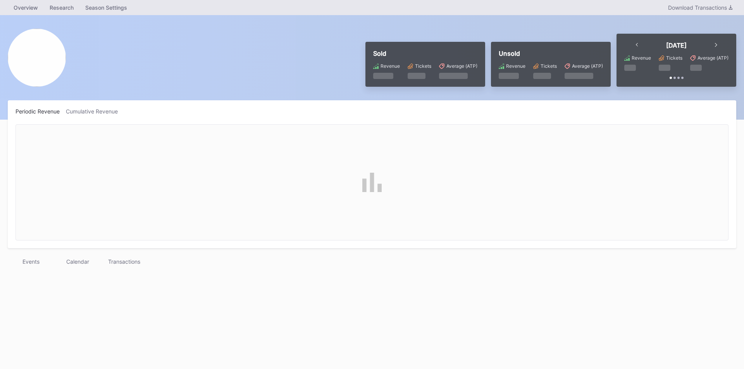 The width and height of the screenshot is (744, 369). Describe the element at coordinates (62, 7) in the screenshot. I see `div: Research` at that location.